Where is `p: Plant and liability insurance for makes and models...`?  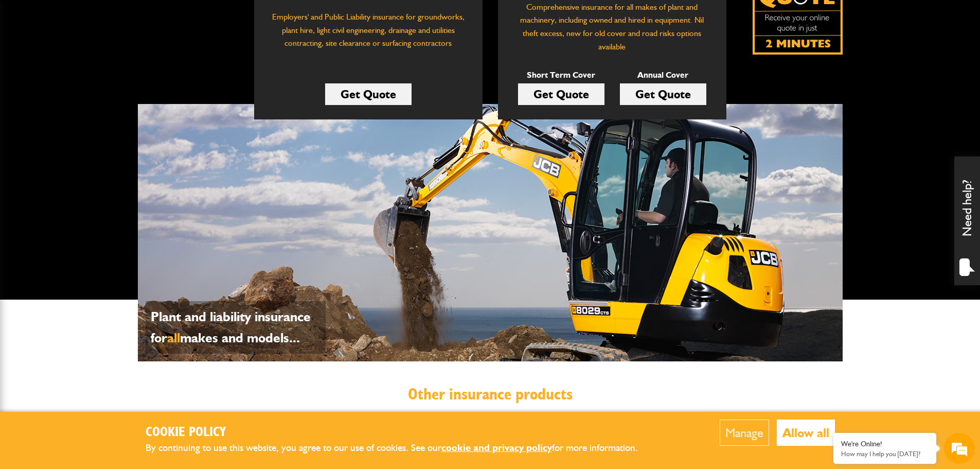 p: Plant and liability insurance for makes and models... is located at coordinates (236, 328).